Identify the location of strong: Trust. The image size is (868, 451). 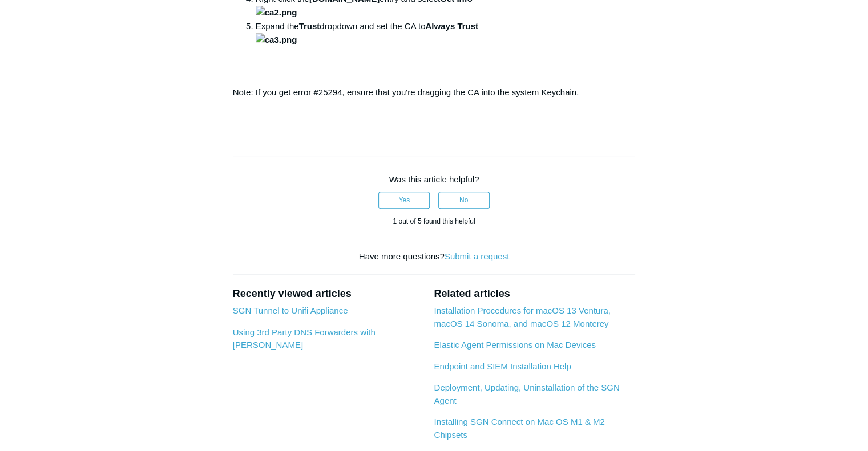
(309, 25).